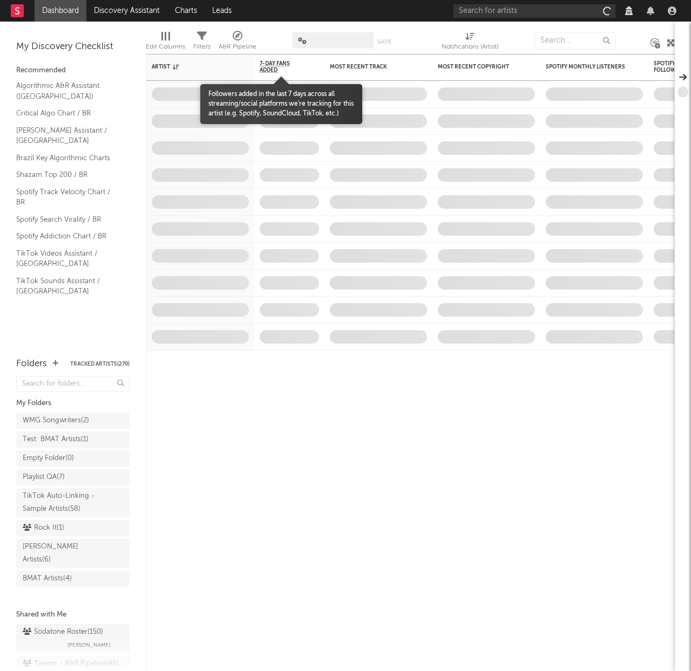 This screenshot has height=671, width=691. What do you see at coordinates (73, 459) in the screenshot?
I see `a: Empty Folder(0)` at bounding box center [73, 459].